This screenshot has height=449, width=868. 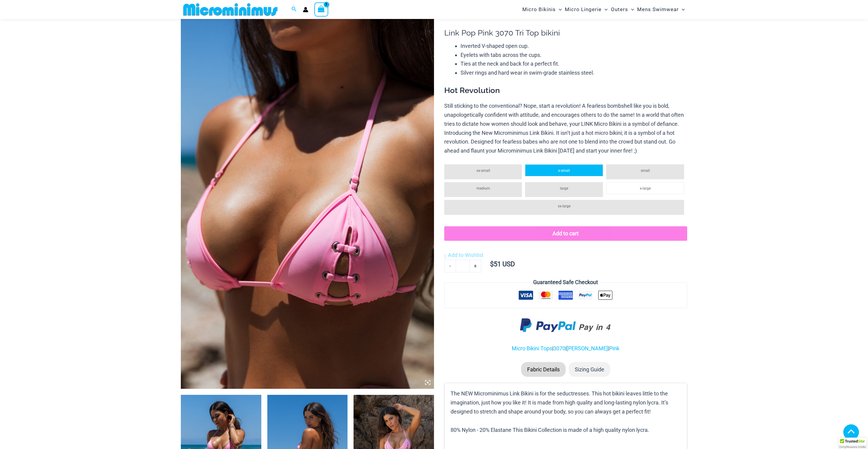 What do you see at coordinates (564, 189) in the screenshot?
I see `span: large` at bounding box center [564, 189].